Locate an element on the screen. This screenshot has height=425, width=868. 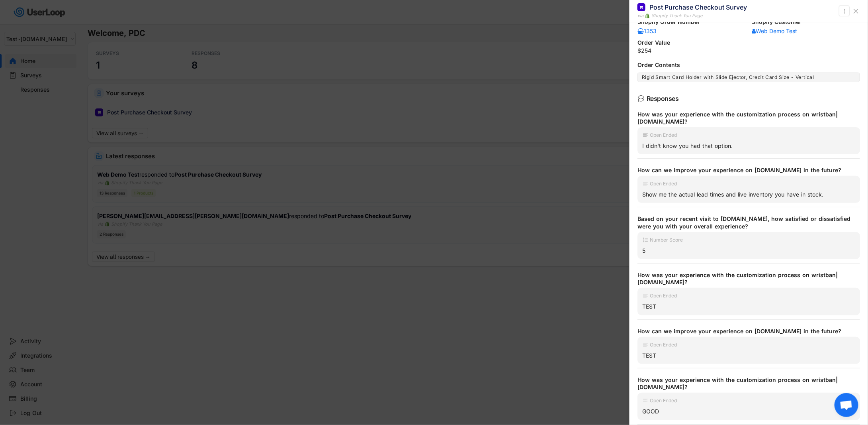
div: Post Purchase Checkout Survey is located at coordinates (698, 7).